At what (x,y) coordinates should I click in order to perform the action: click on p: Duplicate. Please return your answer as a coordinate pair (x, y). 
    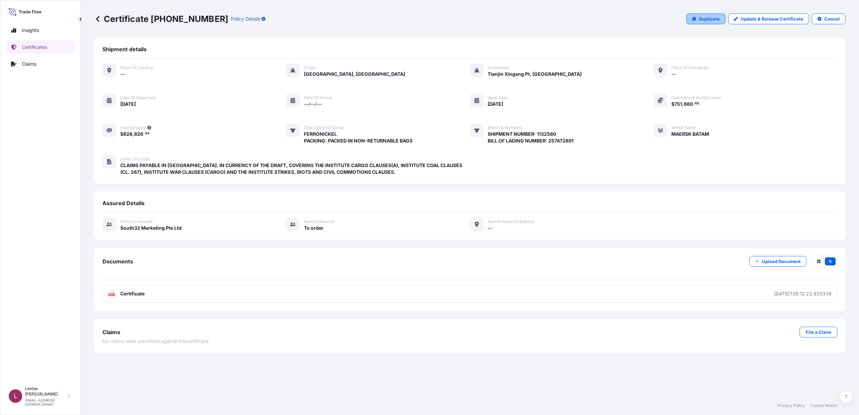
    Looking at the image, I should click on (710, 19).